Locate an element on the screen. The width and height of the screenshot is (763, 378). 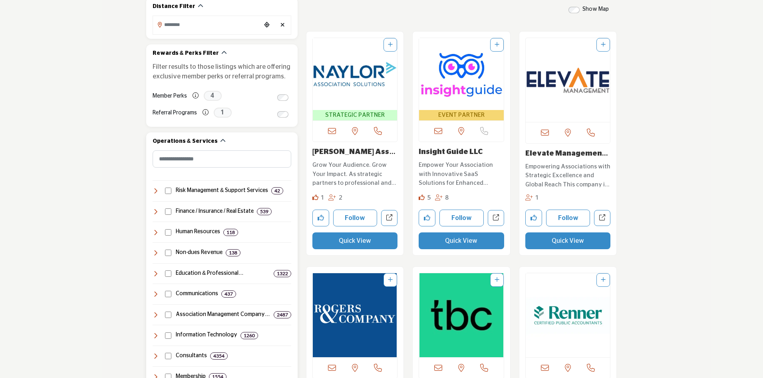
b: 1260 is located at coordinates (249, 335).